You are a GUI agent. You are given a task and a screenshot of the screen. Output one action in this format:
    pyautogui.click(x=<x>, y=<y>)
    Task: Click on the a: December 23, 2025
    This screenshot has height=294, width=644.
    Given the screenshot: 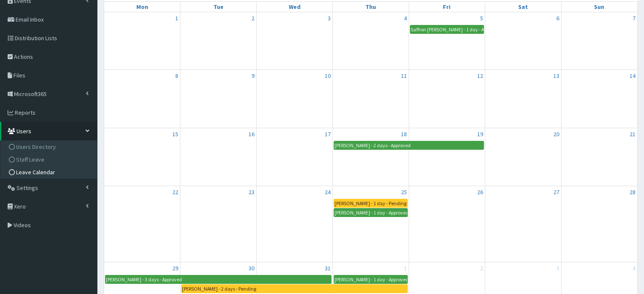 What is the action you would take?
    pyautogui.click(x=251, y=192)
    